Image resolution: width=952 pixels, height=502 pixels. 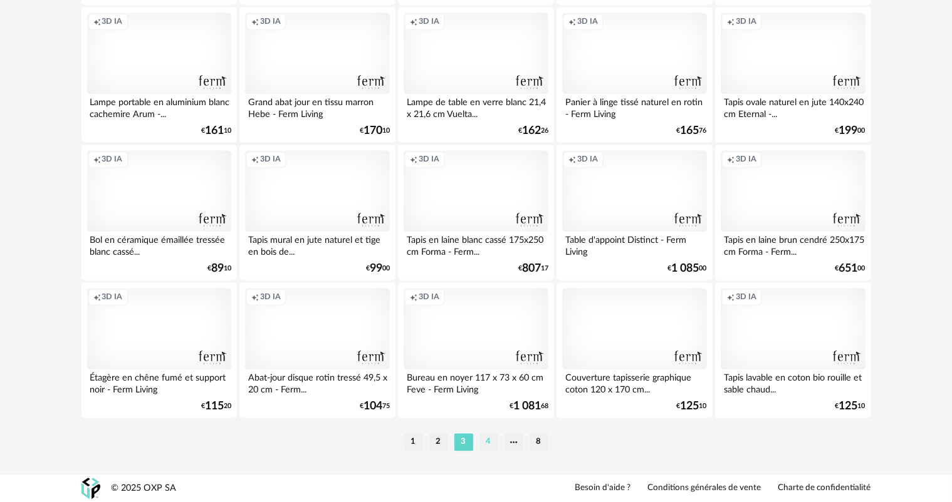 I want to click on div: Table d'appoint Distinct - Ferm Living, so click(x=634, y=244).